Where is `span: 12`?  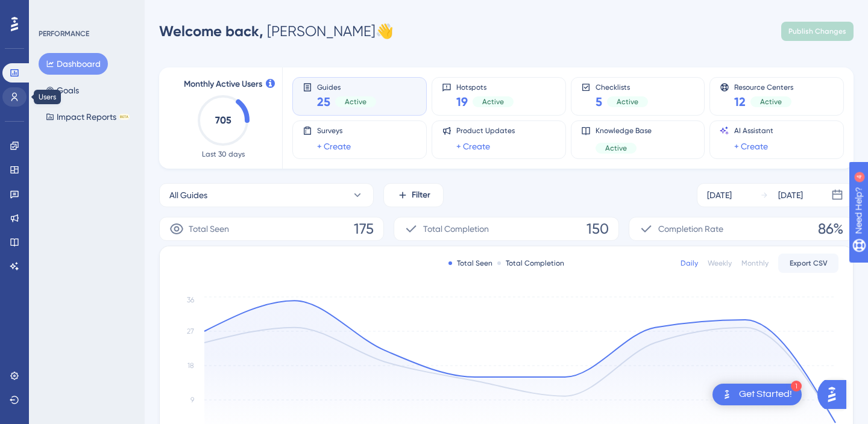 span: 12 is located at coordinates (740, 102).